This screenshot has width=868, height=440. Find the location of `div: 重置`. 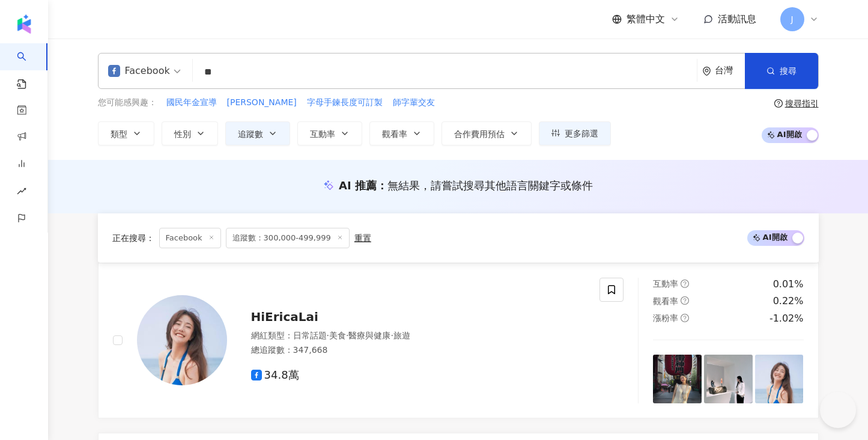

div: 重置 is located at coordinates (363, 238).